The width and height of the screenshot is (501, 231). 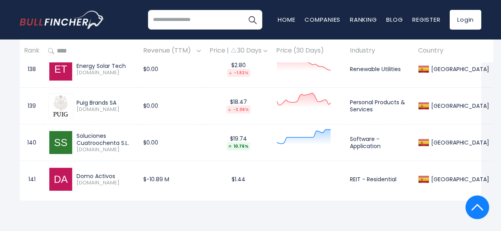 What do you see at coordinates (395, 19) in the screenshot?
I see `a: Blog` at bounding box center [395, 19].